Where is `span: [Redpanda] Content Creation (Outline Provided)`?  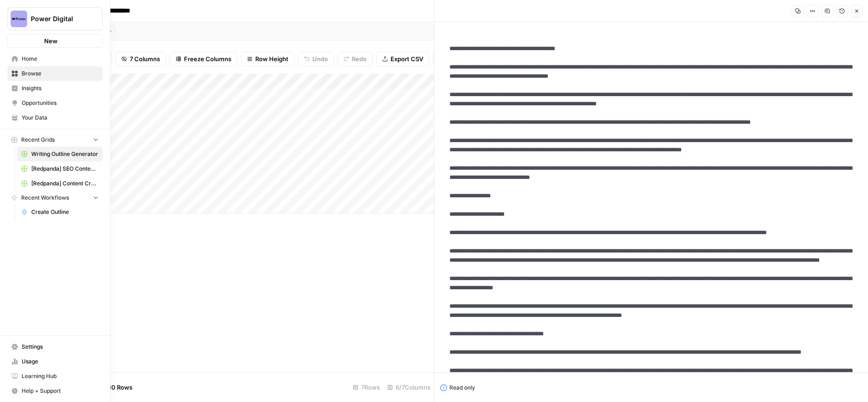
span: [Redpanda] Content Creation (Outline Provided) is located at coordinates (65, 183).